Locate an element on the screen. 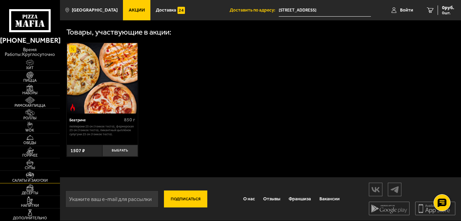 This screenshot has height=221, width=461. span: 0 шт. is located at coordinates (448, 13).